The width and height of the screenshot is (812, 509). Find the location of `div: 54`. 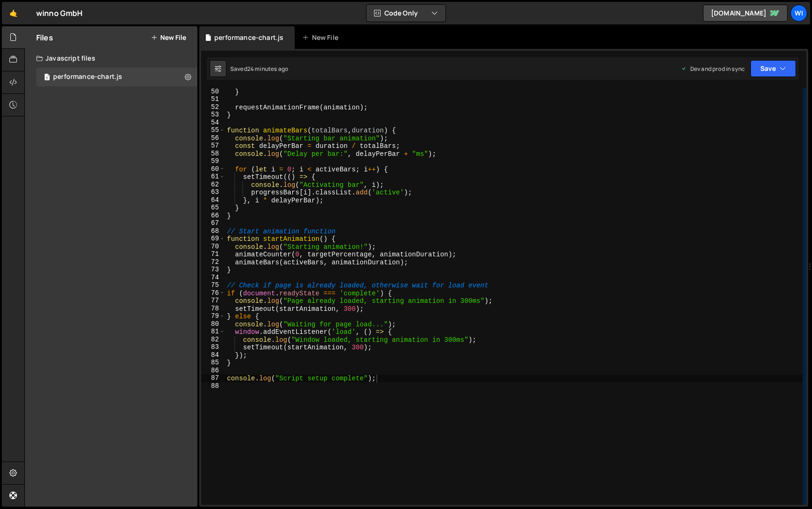

div: 54 is located at coordinates (213, 123).